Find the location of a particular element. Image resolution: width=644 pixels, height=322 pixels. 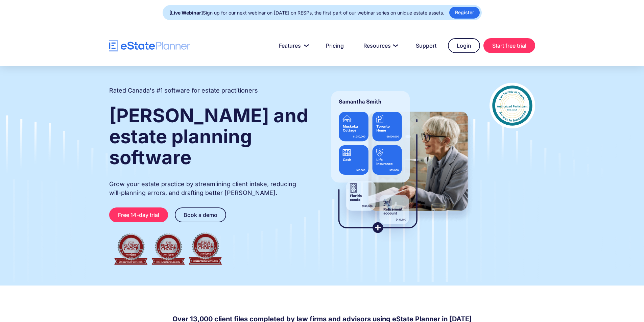

img: estate planner showing wills to their clients, using eState Planner, a leading estate planning so... is located at coordinates (399, 162).